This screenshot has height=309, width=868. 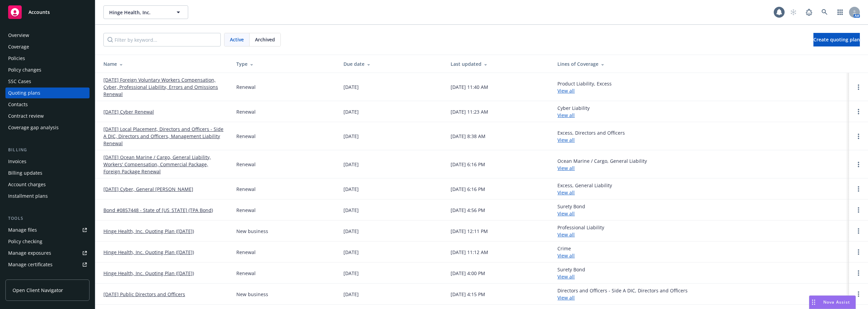 I want to click on a: Manage claims, so click(x=48, y=276).